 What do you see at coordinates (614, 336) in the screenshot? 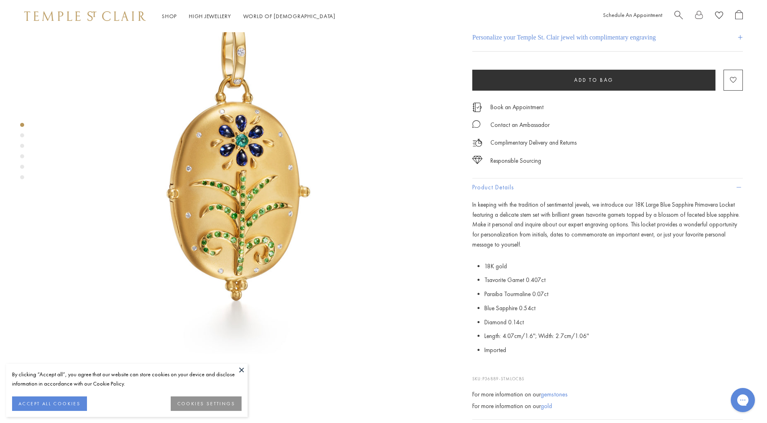
I see `li: Length: 4.07cm/1.6''; Width: 2.7cm/1.06''` at bounding box center [614, 336].